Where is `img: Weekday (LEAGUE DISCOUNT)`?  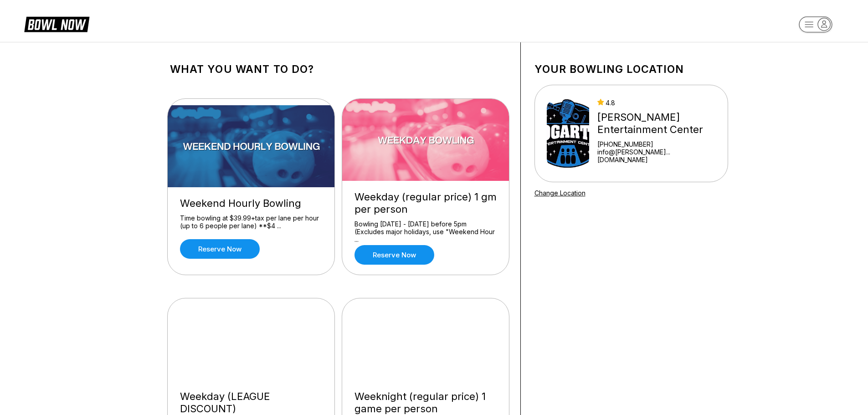 img: Weekday (LEAGUE DISCOUNT) is located at coordinates (251, 339).